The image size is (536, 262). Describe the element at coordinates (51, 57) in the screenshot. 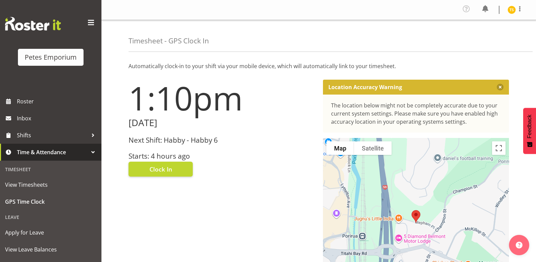

I see `div: Petes Emporium` at that location.